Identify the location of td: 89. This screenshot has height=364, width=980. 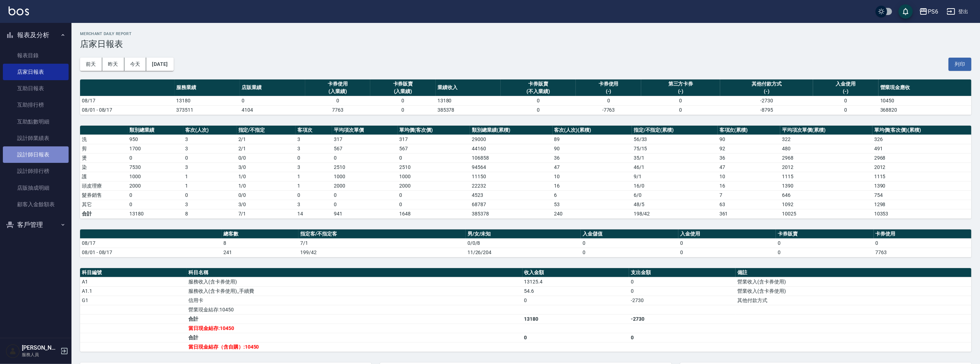
(592, 139).